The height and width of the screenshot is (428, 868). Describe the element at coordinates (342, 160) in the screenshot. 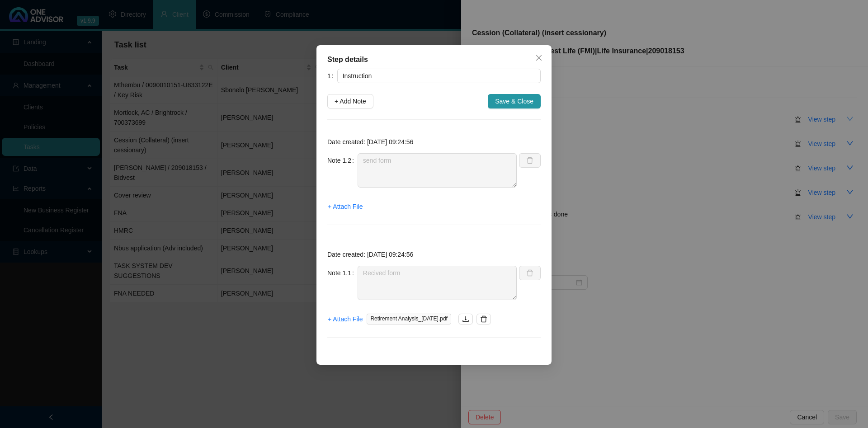

I see `label: Note 1.2` at that location.